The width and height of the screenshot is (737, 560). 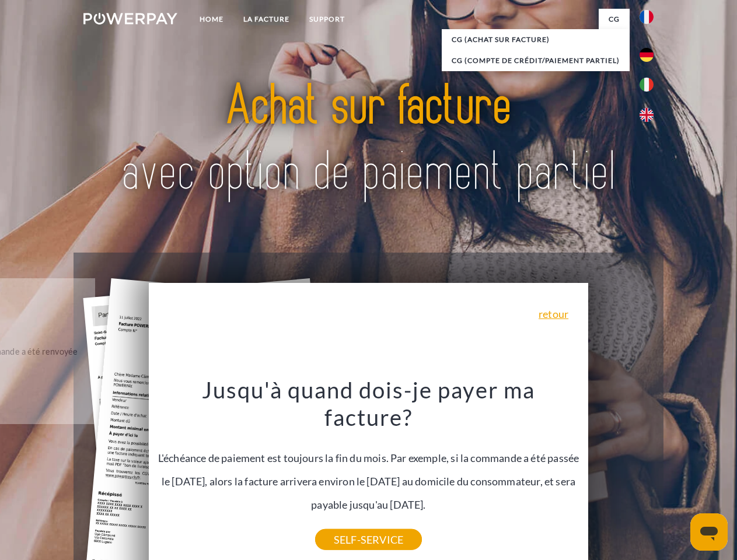 I want to click on a: Support, so click(x=327, y=19).